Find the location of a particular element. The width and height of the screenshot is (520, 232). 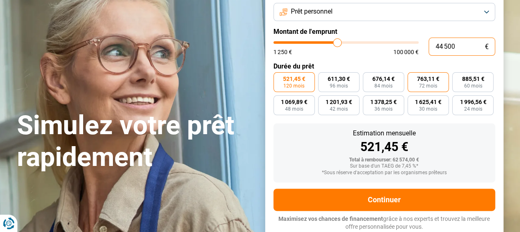

div: Total à rembourser: 62 574,00 € is located at coordinates (384, 160).